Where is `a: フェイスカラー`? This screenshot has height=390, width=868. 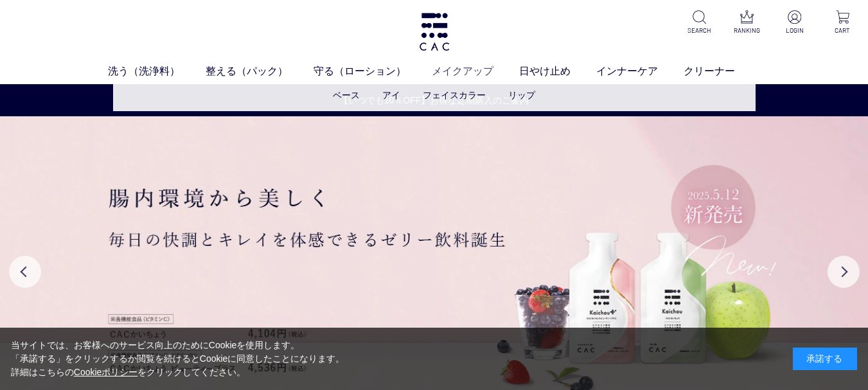
a: フェイスカラー is located at coordinates (454, 95).